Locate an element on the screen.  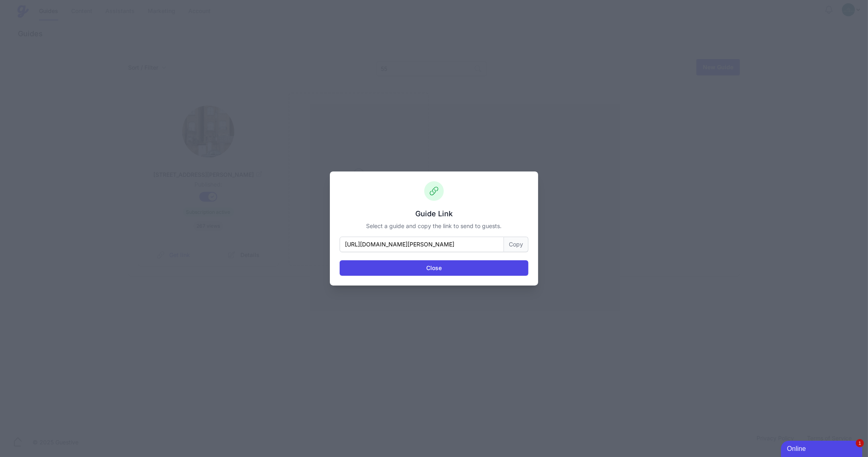
p: Select a guide and copy the link to send to guests. is located at coordinates (434, 226).